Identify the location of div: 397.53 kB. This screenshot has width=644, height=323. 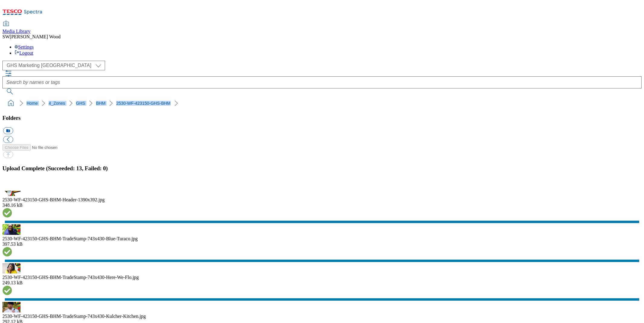
(322, 244).